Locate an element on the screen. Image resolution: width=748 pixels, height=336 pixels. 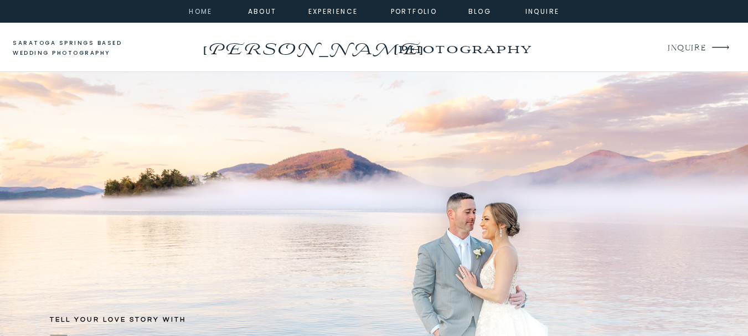
nav: portfolio is located at coordinates (414, 11).